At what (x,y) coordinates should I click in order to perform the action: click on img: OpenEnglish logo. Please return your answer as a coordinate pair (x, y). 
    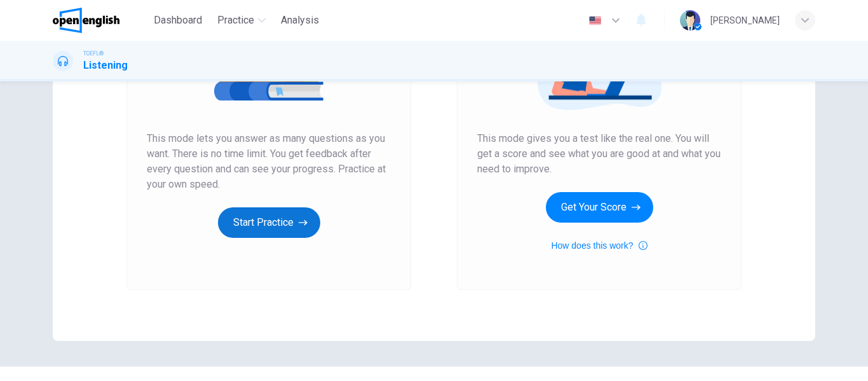
    Looking at the image, I should click on (86, 20).